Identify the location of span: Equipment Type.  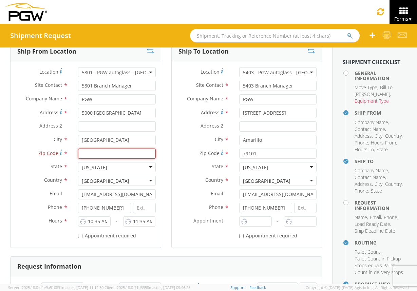
(372, 101).